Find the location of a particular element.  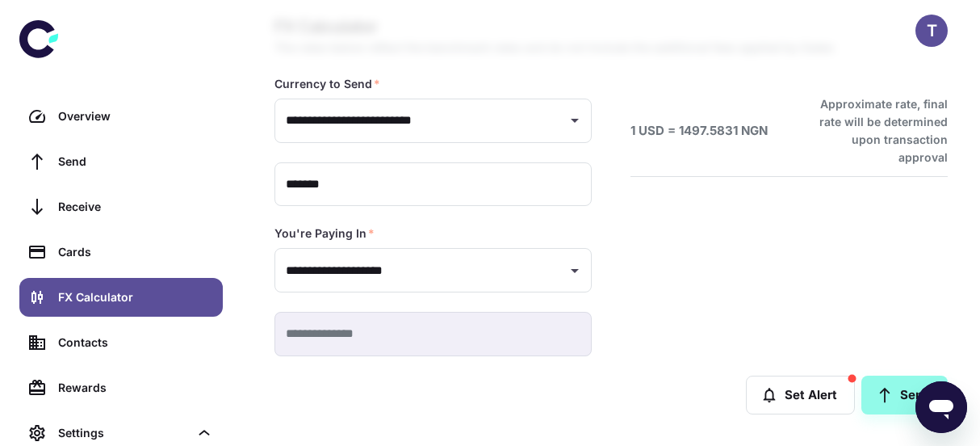

a: FX Calculator is located at coordinates (121, 297).